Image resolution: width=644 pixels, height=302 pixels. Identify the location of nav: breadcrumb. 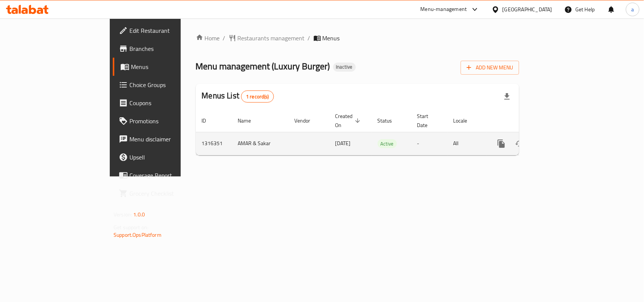
(357, 38).